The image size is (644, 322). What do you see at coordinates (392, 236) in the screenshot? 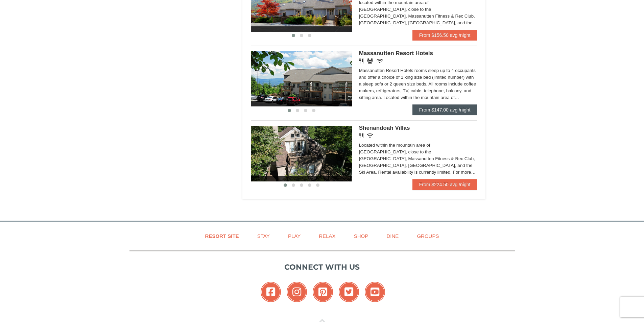
I see `a: Dine` at bounding box center [392, 236].